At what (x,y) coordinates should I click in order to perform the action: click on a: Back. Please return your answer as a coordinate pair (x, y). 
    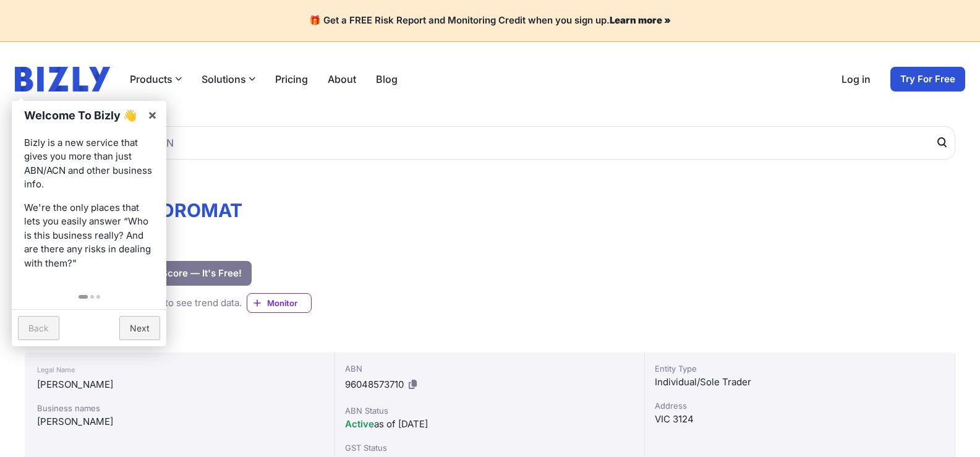
    Looking at the image, I should click on (39, 328).